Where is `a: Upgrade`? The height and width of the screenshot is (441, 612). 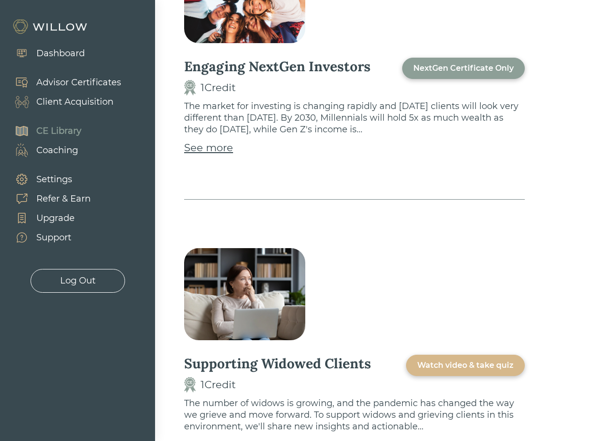
a: Upgrade is located at coordinates (48, 218).